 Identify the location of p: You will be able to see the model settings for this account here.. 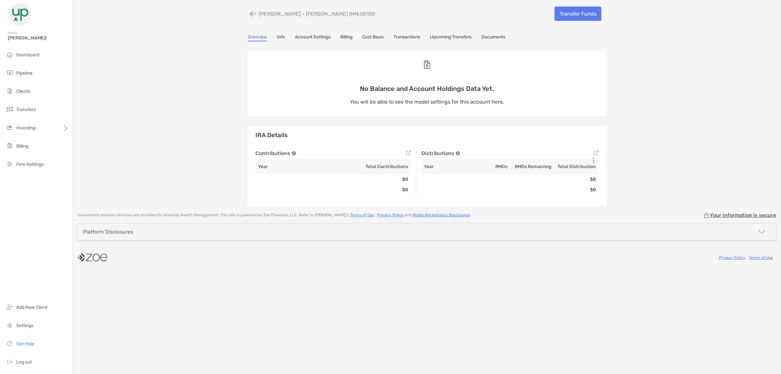
(427, 102).